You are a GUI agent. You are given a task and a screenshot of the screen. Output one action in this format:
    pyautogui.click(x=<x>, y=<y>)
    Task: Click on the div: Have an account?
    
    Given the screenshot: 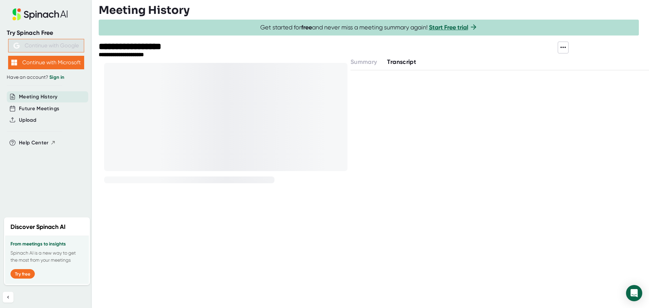 What is the action you would take?
    pyautogui.click(x=46, y=77)
    